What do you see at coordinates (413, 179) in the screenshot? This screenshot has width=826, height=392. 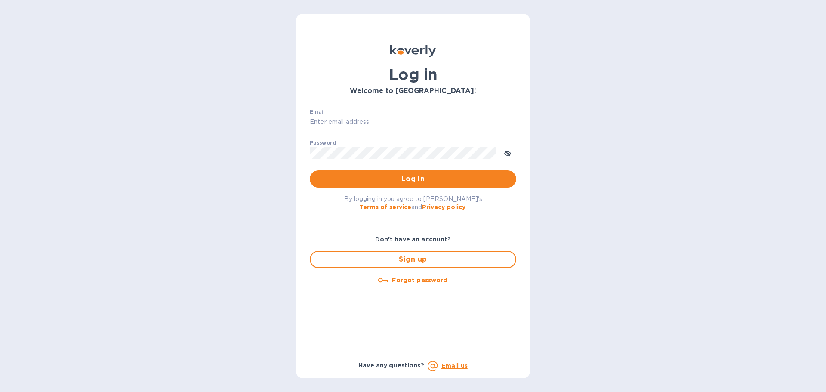 I see `span: Log in` at bounding box center [413, 179].